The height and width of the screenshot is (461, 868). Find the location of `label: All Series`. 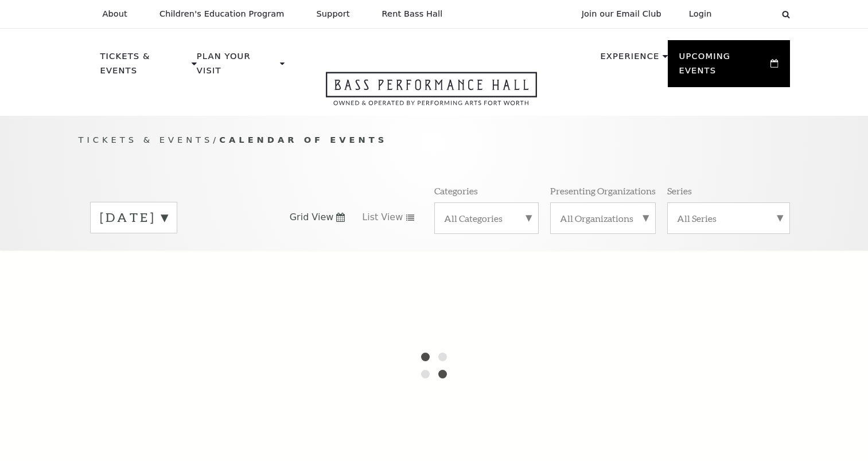

label: All Series is located at coordinates (729, 218).